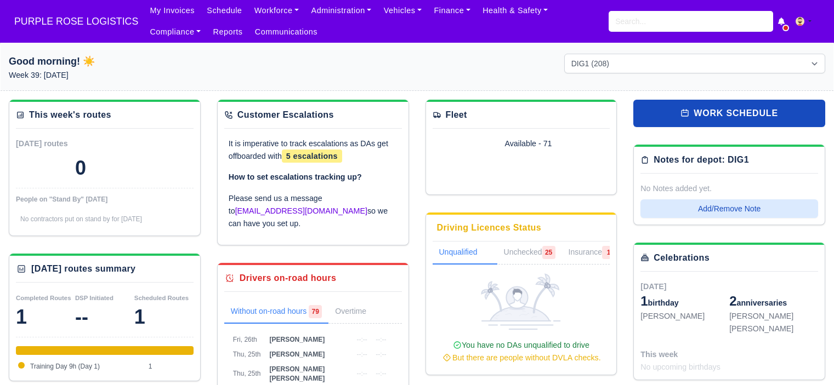 Image resolution: width=834 pixels, height=385 pixels. What do you see at coordinates (313, 211) in the screenshot?
I see `p: Please send us a message to so we can have you set up.` at bounding box center [313, 211].